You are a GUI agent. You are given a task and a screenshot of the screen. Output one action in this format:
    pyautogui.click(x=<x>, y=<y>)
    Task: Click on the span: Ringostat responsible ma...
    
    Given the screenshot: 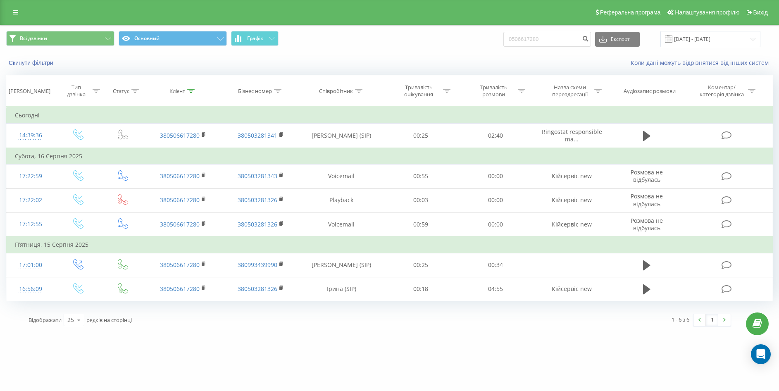 What is the action you would take?
    pyautogui.click(x=572, y=135)
    